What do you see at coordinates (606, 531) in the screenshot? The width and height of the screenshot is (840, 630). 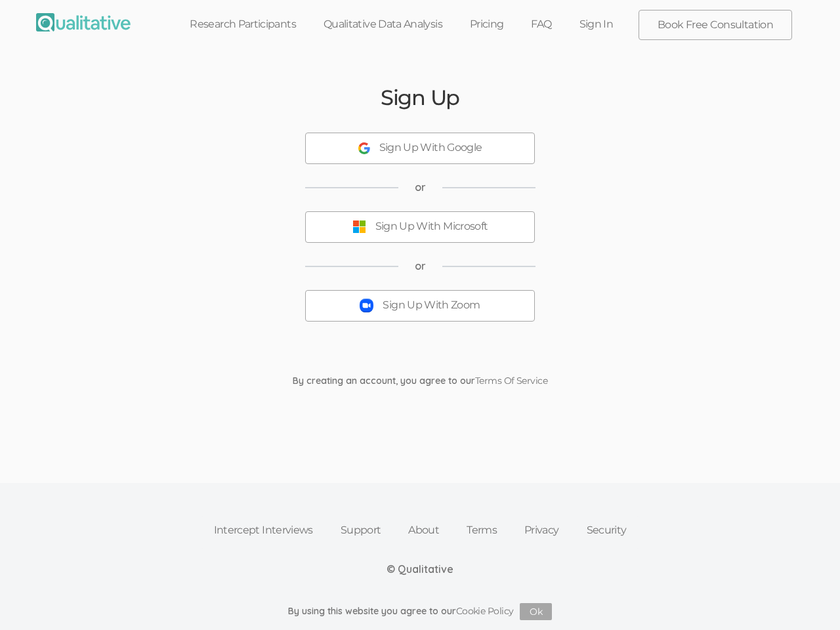 I see `a: Security` at bounding box center [606, 531].